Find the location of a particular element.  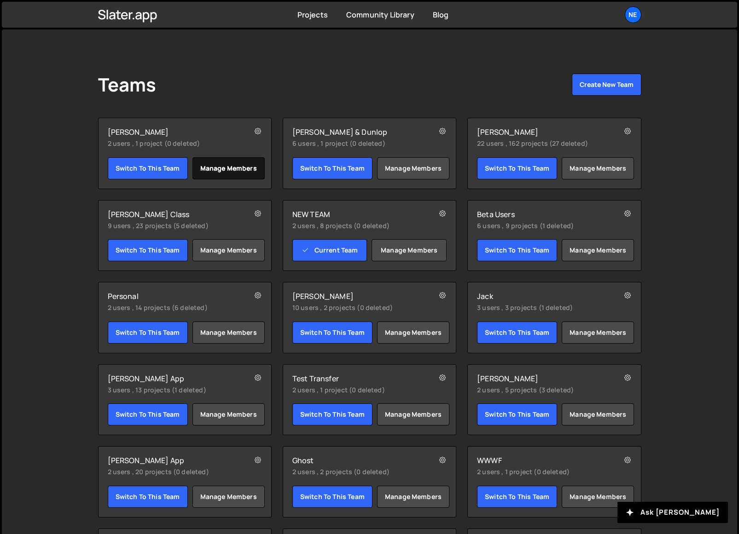

h1: Teams is located at coordinates (127, 85).